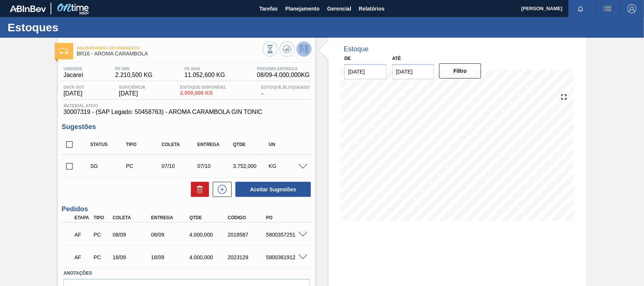  Describe the element at coordinates (133, 69) in the screenshot. I see `span: PE MIN` at that location.